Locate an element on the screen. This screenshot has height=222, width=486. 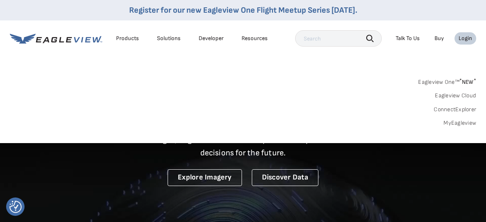
a: Eagleview One™*NEW* is located at coordinates (447, 81).